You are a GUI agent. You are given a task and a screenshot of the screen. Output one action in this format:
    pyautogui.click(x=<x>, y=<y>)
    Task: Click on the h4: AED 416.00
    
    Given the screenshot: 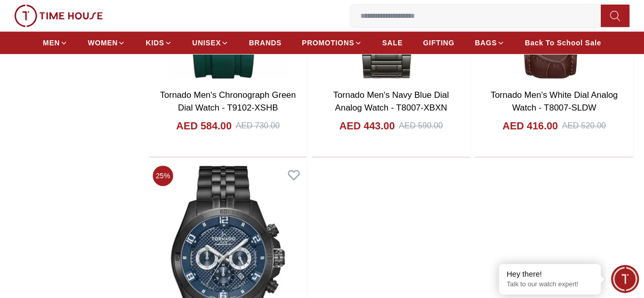 What is the action you would take?
    pyautogui.click(x=530, y=126)
    